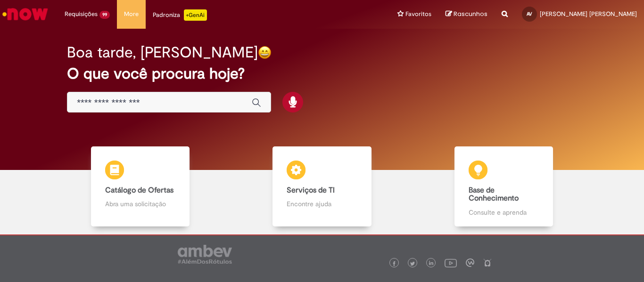 The height and width of the screenshot is (282, 644). I want to click on img: happy-face.png, so click(264, 52).